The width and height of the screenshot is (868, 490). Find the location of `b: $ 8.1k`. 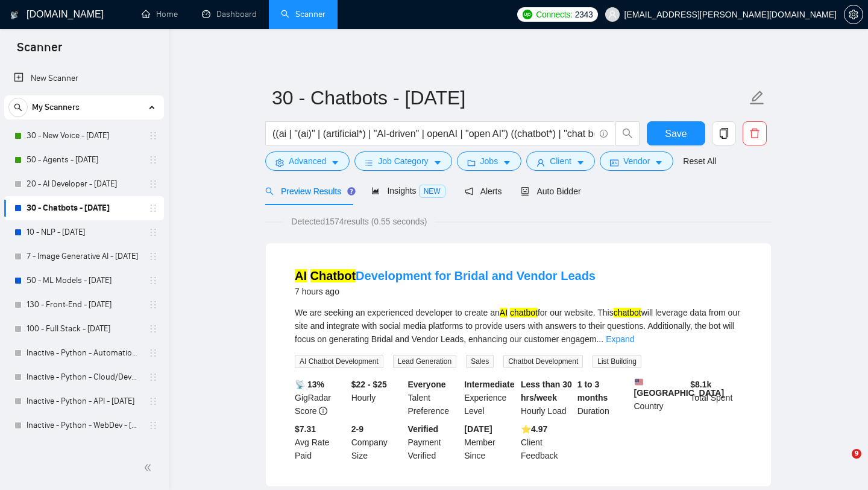

b: $ 8.1k is located at coordinates (700, 384).